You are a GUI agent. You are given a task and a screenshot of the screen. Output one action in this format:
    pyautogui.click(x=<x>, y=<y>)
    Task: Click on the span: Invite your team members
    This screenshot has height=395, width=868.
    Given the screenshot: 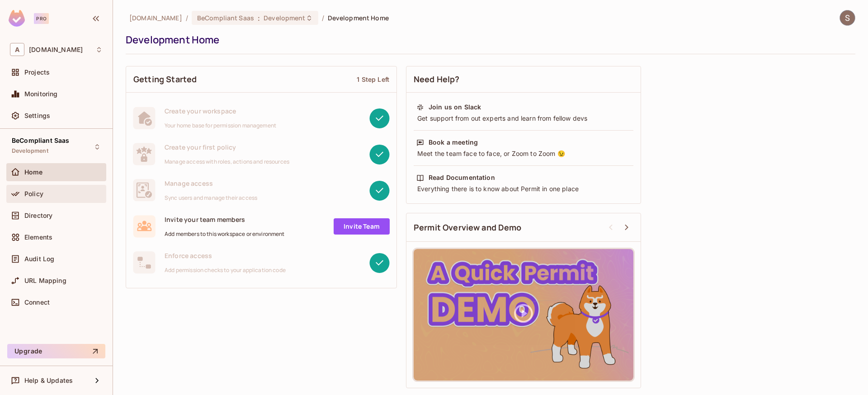 What is the action you would take?
    pyautogui.click(x=225, y=219)
    